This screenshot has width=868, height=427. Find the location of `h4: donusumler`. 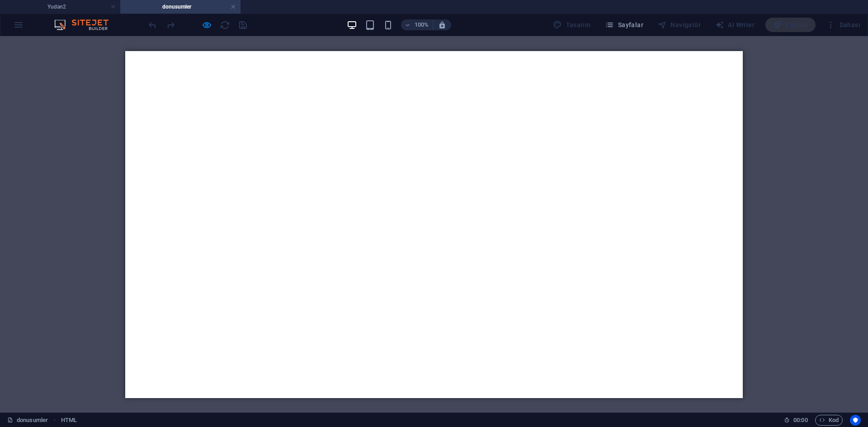

h4: donusumler is located at coordinates (181, 7).